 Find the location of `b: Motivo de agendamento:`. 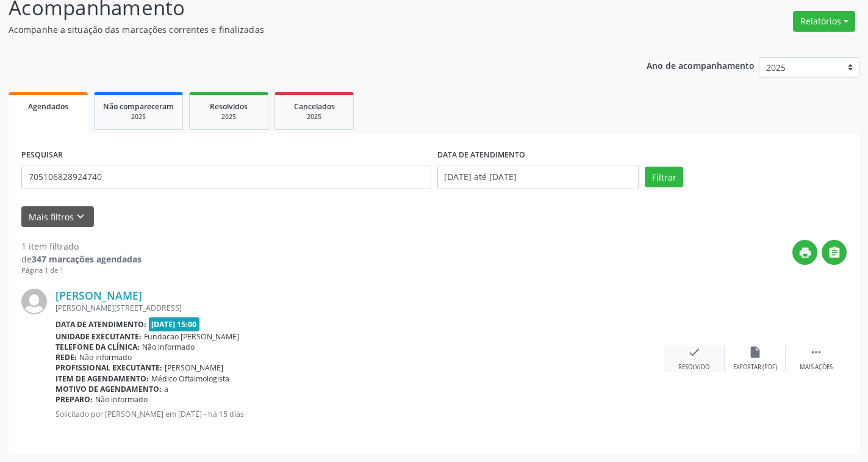

b: Motivo de agendamento: is located at coordinates (109, 389).